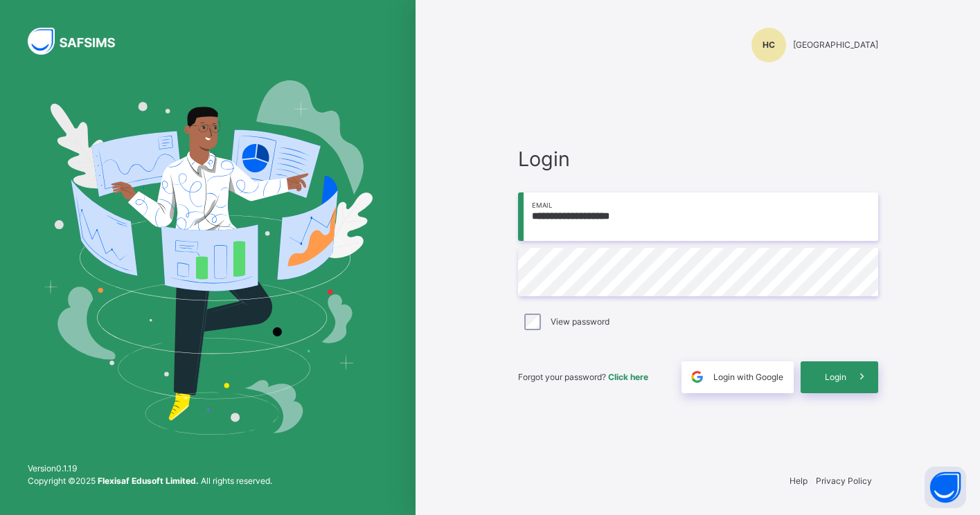  I want to click on span: Version 0.1.19, so click(150, 469).